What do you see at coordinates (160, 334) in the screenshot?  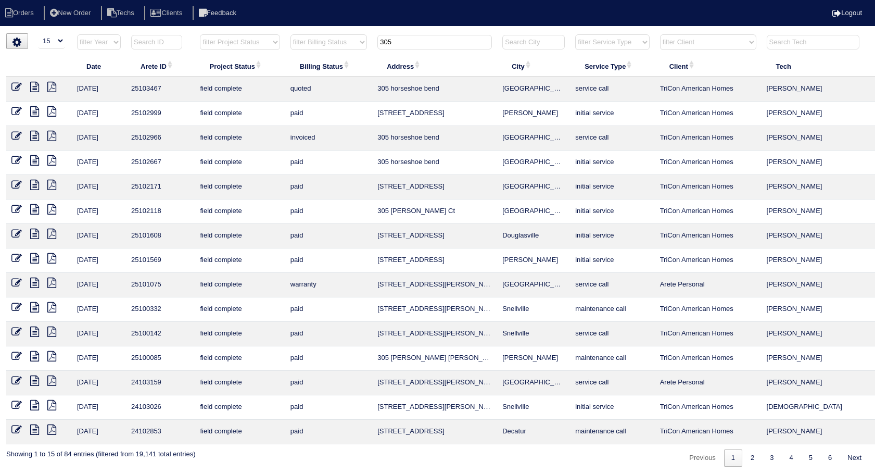 I see `td: 25100142` at bounding box center [160, 334].